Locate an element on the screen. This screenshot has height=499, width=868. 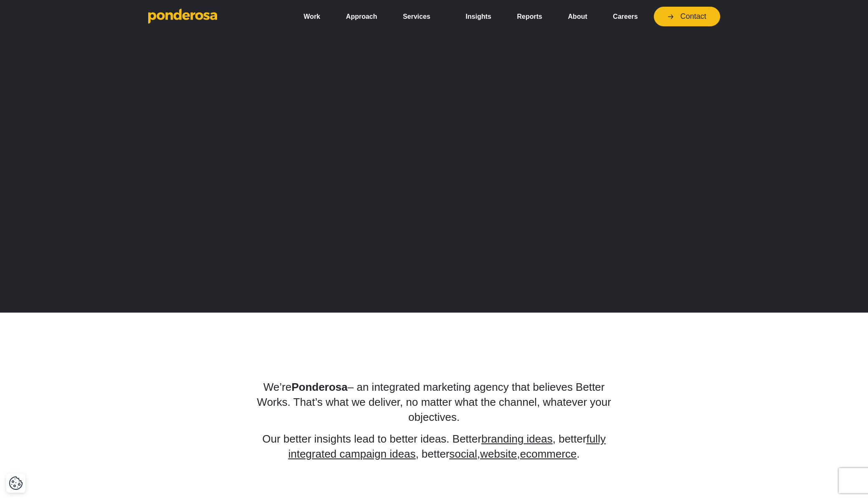
a: Reports is located at coordinates (530, 17).